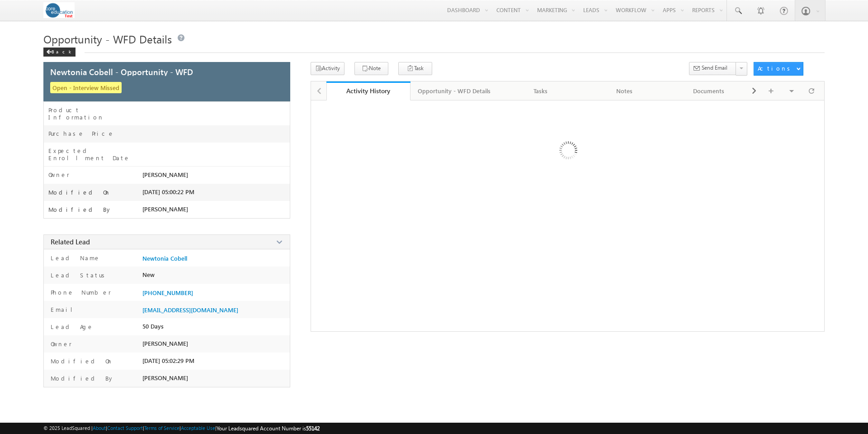 Image resolution: width=868 pixels, height=434 pixels. Describe the element at coordinates (71, 327) in the screenshot. I see `label: Lead Age` at that location.